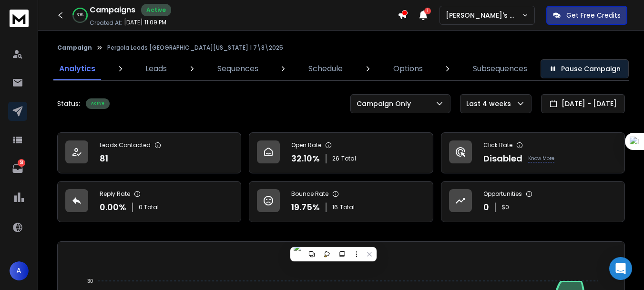 Image resolution: width=644 pixels, height=290 pixels. What do you see at coordinates (149, 153) in the screenshot?
I see `a: Leads Contacted81` at bounding box center [149, 153].